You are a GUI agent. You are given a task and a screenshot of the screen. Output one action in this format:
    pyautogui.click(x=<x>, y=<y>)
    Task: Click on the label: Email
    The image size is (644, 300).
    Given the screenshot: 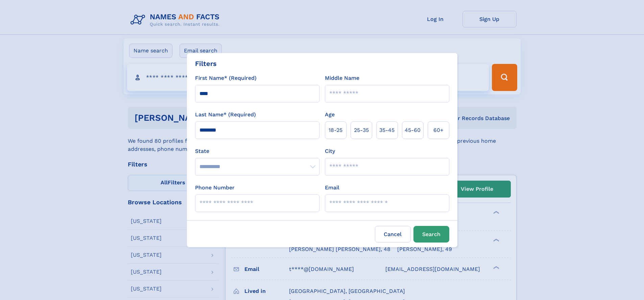 What is the action you would take?
    pyautogui.click(x=332, y=188)
    